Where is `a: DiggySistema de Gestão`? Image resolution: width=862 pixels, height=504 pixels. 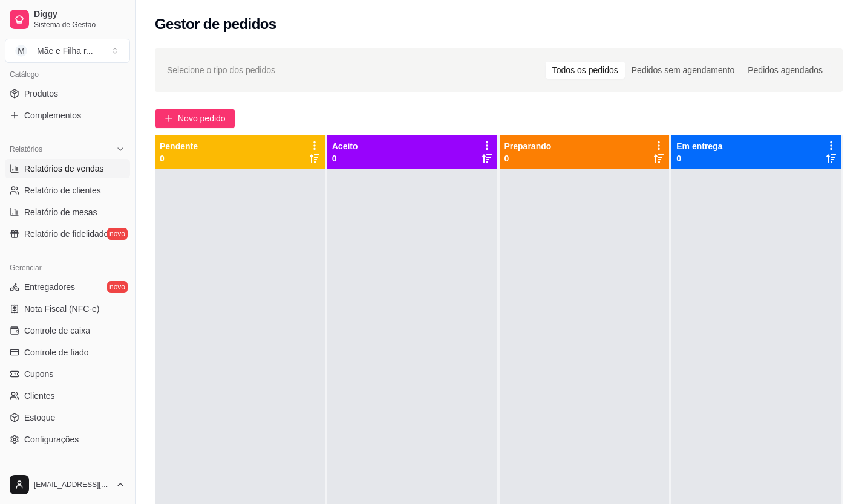
a: DiggySistema de Gestão is located at coordinates (67, 20).